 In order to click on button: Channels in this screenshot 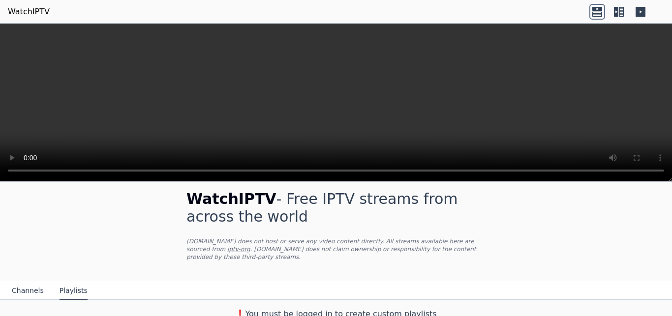, I will do `click(28, 291)`.